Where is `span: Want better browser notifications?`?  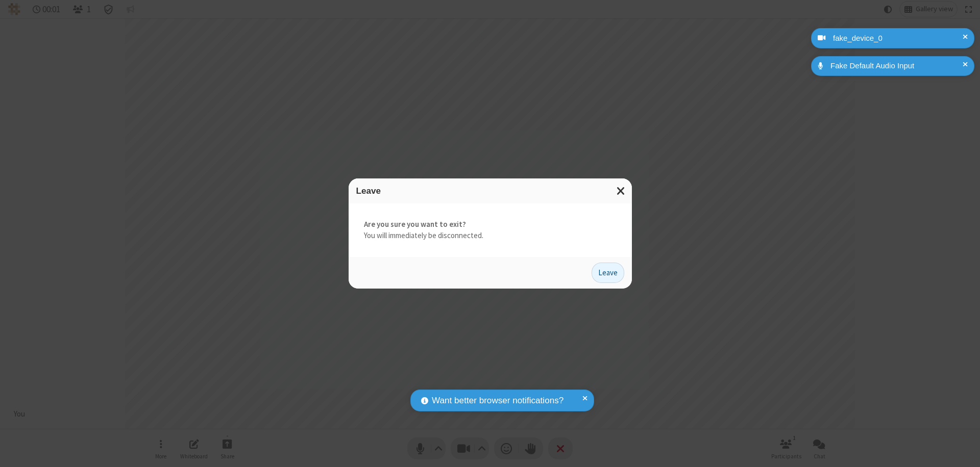
span: Want better browser notifications? is located at coordinates (498, 401).